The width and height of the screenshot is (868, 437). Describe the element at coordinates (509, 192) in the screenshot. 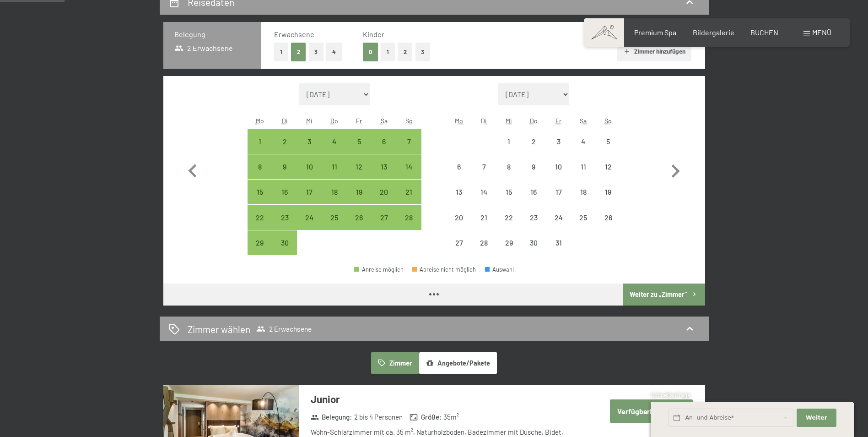

I see `div: Wed Oct 15 2025` at that location.